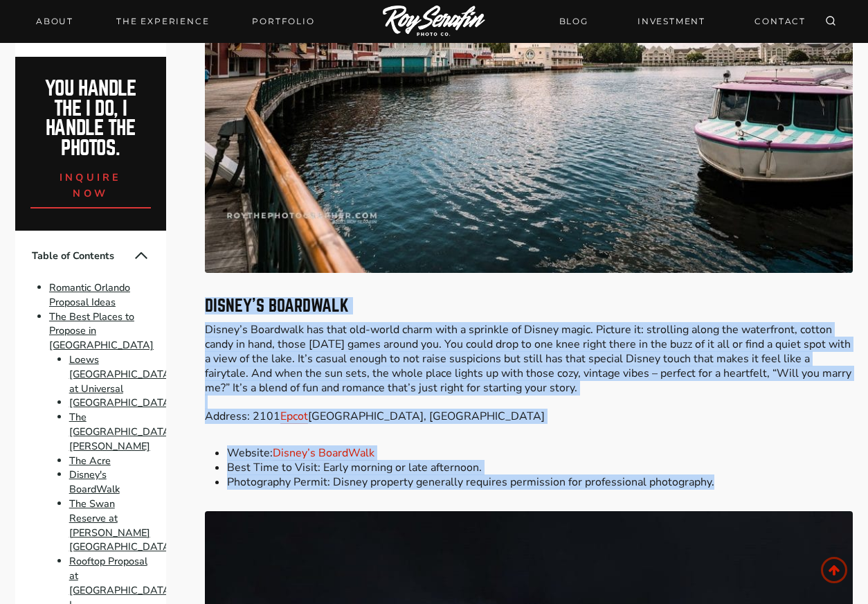  I want to click on a: THE EXPERIENCE, so click(163, 21).